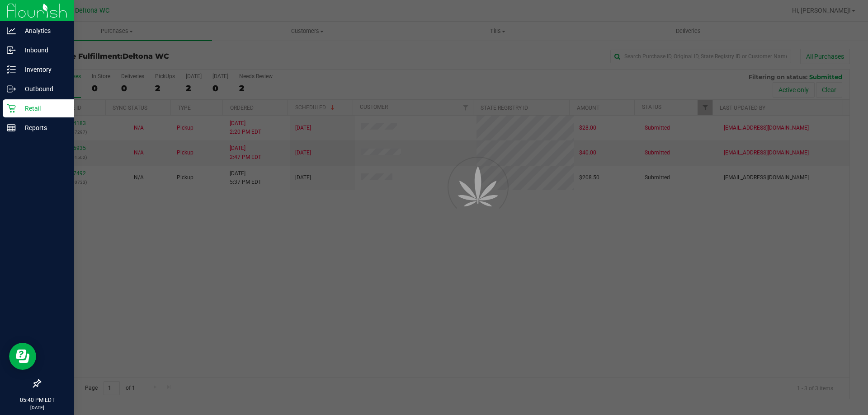 Image resolution: width=868 pixels, height=415 pixels. What do you see at coordinates (43, 31) in the screenshot?
I see `p: Analytics` at bounding box center [43, 31].